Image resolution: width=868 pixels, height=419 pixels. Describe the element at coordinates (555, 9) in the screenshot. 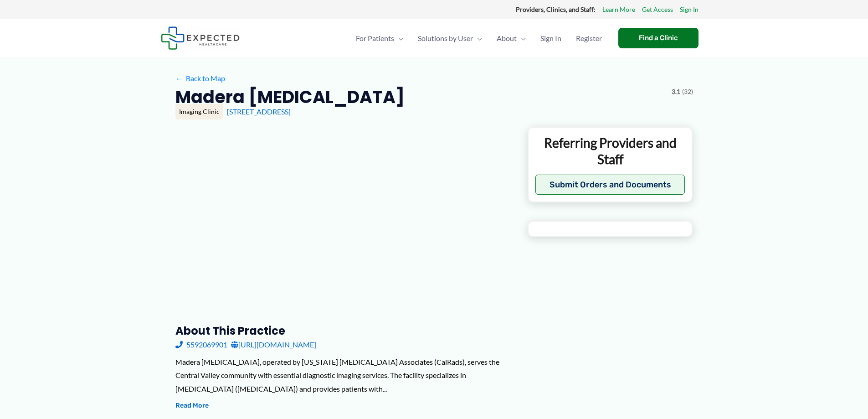

I see `strong: Providers, Clinics, and Staff:` at that location.